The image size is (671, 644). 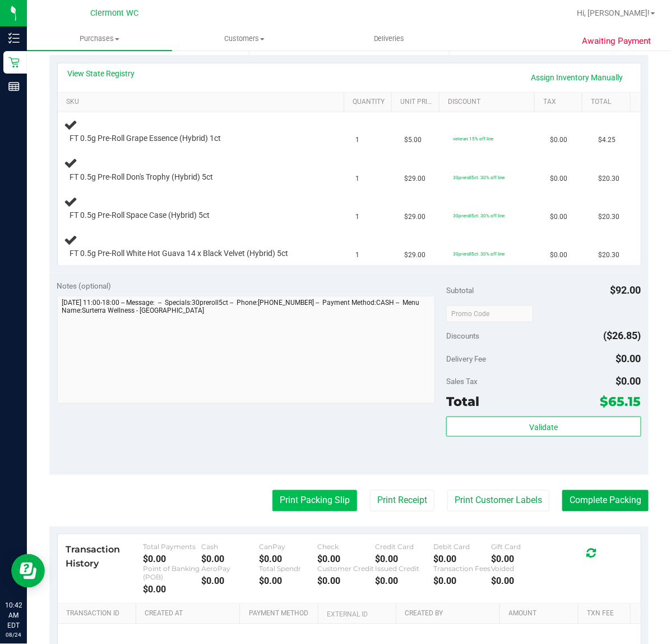 I want to click on span: Total, so click(x=463, y=401).